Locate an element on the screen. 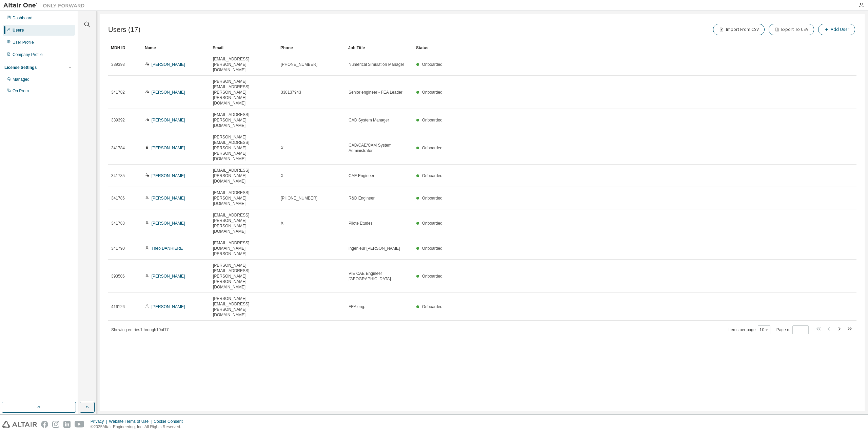 The width and height of the screenshot is (868, 434). div: MDH ID is located at coordinates (125, 48).